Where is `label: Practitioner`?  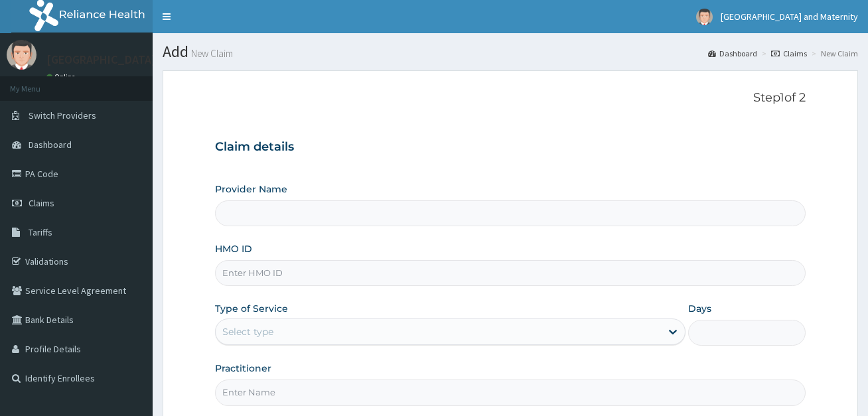 label: Practitioner is located at coordinates (243, 369).